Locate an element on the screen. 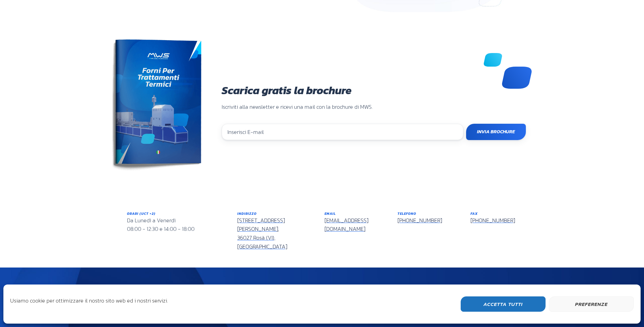 This screenshot has height=327, width=644. h6: Fax is located at coordinates (494, 213).